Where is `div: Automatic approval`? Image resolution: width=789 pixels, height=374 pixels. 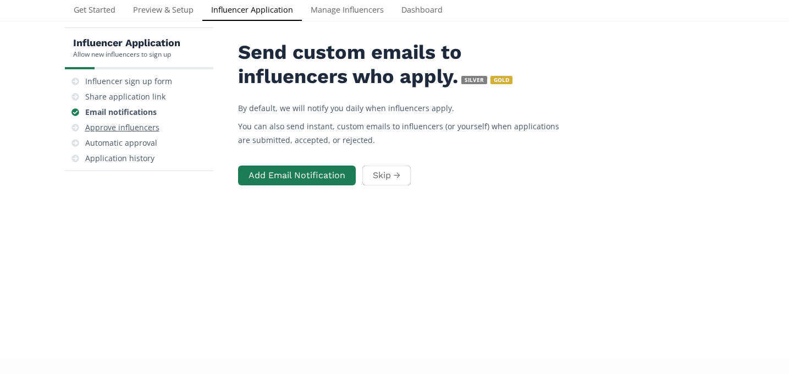
div: Automatic approval is located at coordinates (121, 143).